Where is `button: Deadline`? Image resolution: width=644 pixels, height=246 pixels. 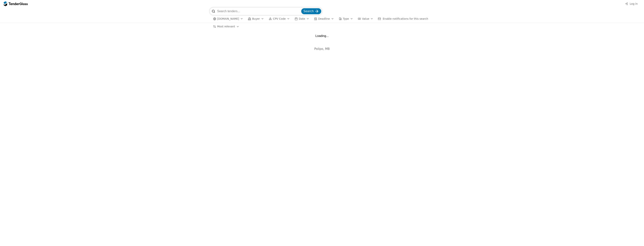
button: Deadline is located at coordinates (324, 19).